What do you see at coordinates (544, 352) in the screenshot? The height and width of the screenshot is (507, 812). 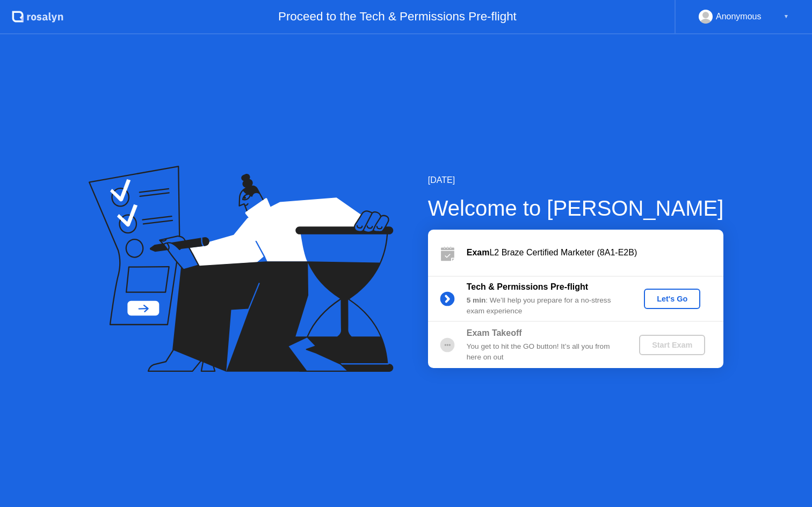 I see `div: You get to hit the GO button! It’s all you from here on out` at bounding box center [544, 352].